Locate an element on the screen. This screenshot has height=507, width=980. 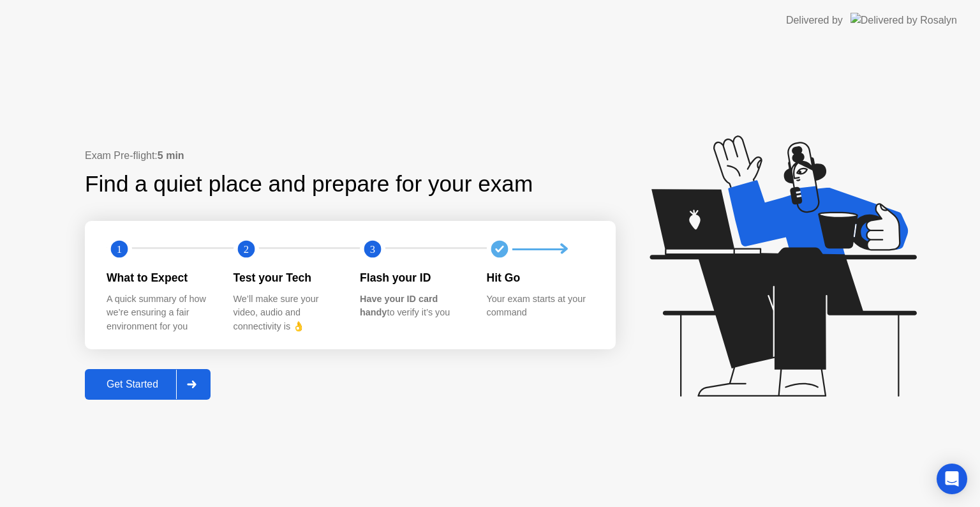
div: Your exam starts at your command is located at coordinates (540, 306).